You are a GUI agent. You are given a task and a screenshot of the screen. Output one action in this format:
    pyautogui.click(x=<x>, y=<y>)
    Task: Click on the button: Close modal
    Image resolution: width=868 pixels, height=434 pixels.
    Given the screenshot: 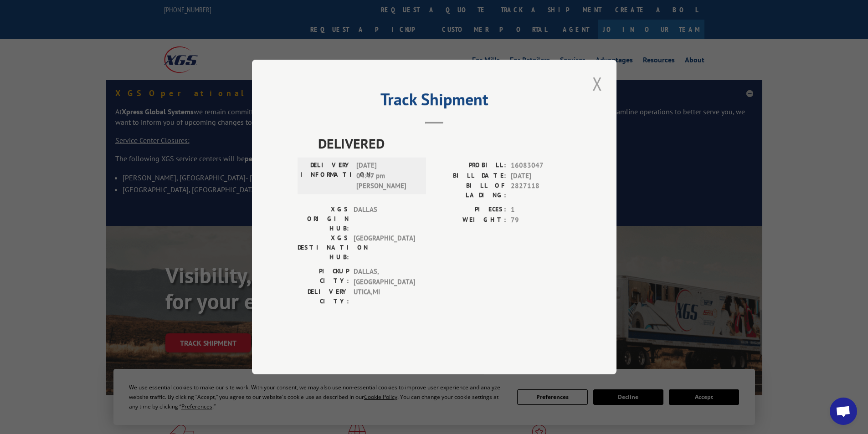 What is the action you would take?
    pyautogui.click(x=598, y=83)
    